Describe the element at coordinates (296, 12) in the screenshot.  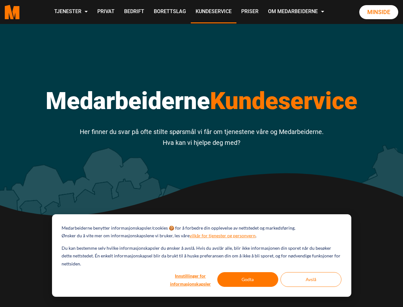
I see `a: Om Medarbeiderne` at that location.